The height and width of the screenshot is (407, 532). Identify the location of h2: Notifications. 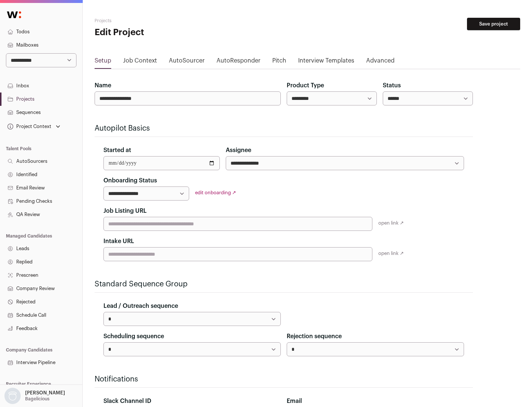
(284, 380).